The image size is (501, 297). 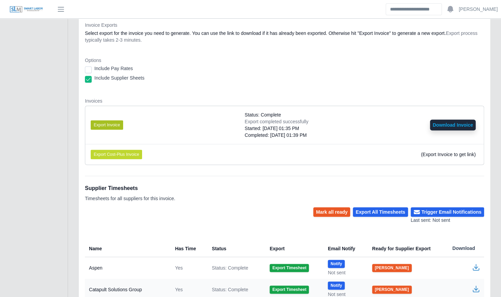 I want to click on th: Has Time, so click(x=188, y=248).